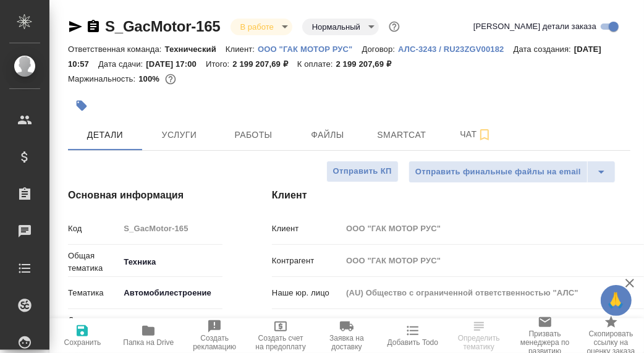 Image resolution: width=644 pixels, height=353 pixels. Describe the element at coordinates (175, 262) in the screenshot. I see `div: Техника` at that location.